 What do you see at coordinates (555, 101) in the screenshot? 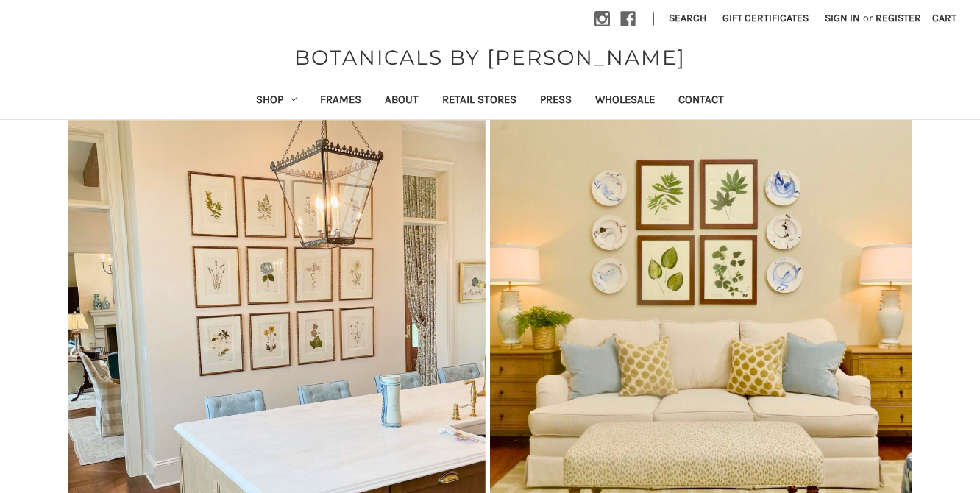
I see `a: Press` at bounding box center [555, 101].